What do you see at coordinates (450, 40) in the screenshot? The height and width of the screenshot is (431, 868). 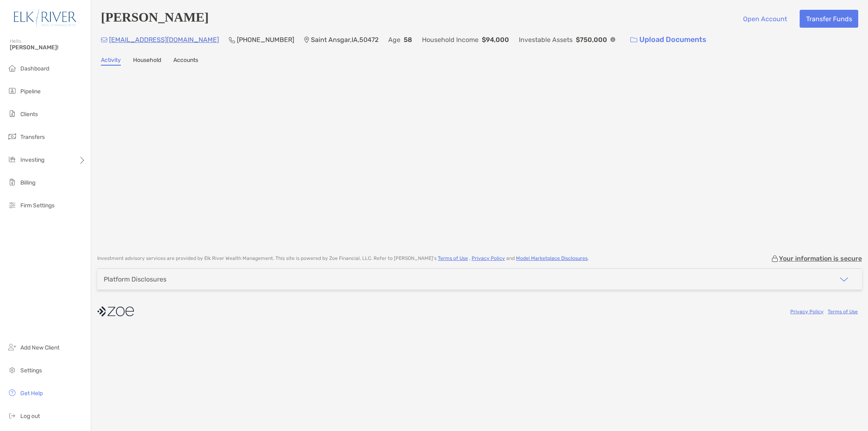 I see `p: Household Income` at bounding box center [450, 40].